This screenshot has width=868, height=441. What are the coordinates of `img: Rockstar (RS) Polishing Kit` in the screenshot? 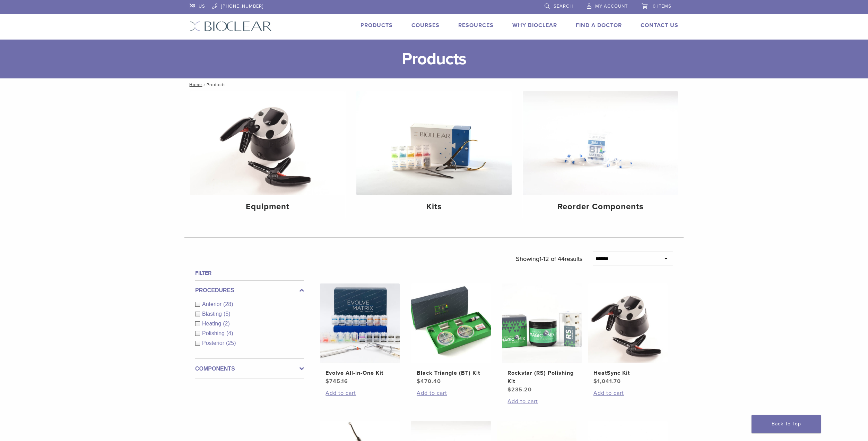 It's located at (542, 323).